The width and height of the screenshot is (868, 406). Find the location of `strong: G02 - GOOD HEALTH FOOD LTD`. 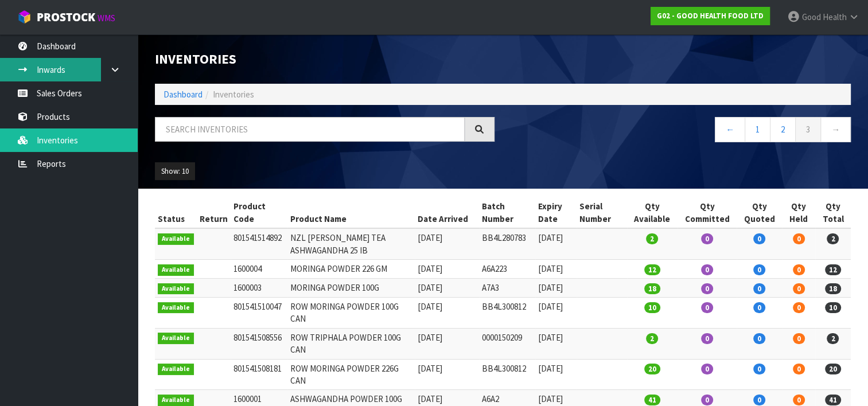

strong: G02 - GOOD HEALTH FOOD LTD is located at coordinates (710, 16).